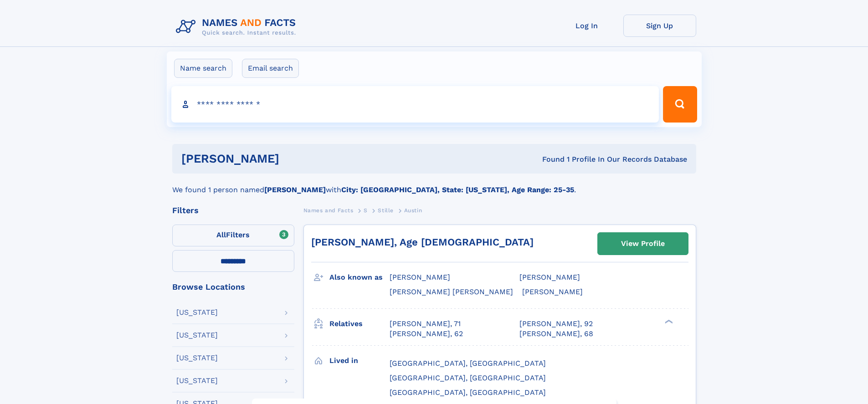  I want to click on div: Filters, so click(233, 210).